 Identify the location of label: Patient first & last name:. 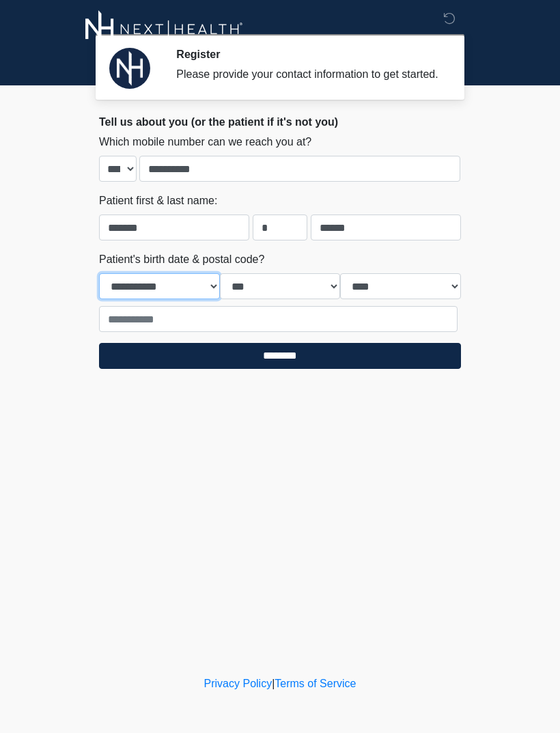
(158, 201).